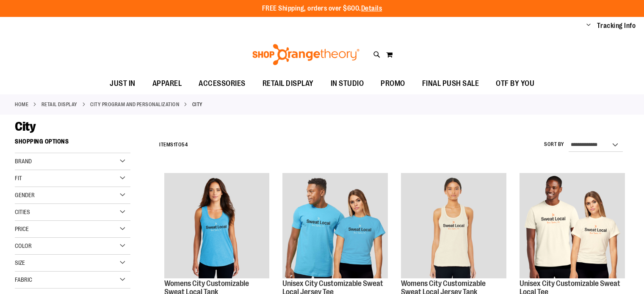 The width and height of the screenshot is (644, 294). Describe the element at coordinates (22, 212) in the screenshot. I see `span: Cities` at that location.